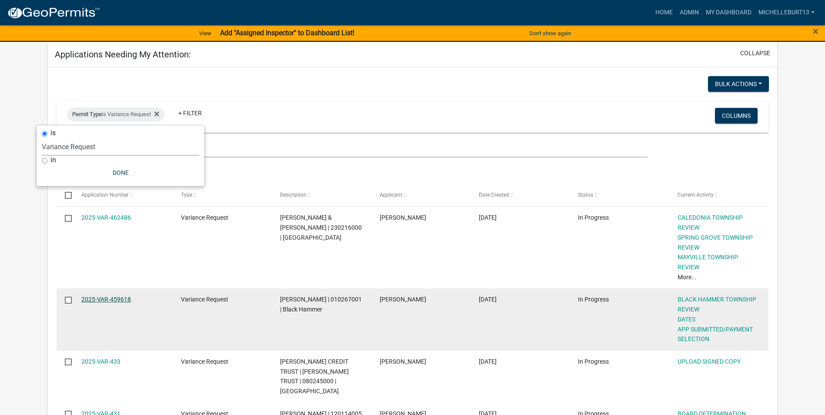  What do you see at coordinates (403, 217) in the screenshot?
I see `span: Adam Steele` at bounding box center [403, 217].